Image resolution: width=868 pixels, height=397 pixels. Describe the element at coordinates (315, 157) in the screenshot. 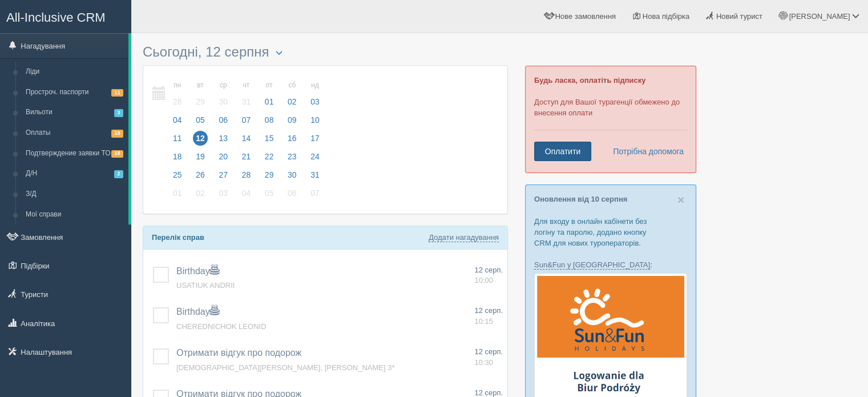

I see `span: 24` at that location.